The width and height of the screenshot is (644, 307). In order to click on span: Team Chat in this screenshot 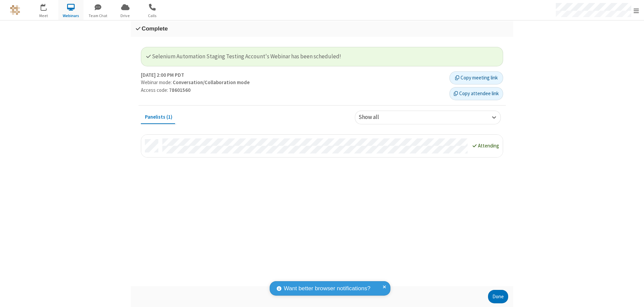, I will do `click(98, 16)`.